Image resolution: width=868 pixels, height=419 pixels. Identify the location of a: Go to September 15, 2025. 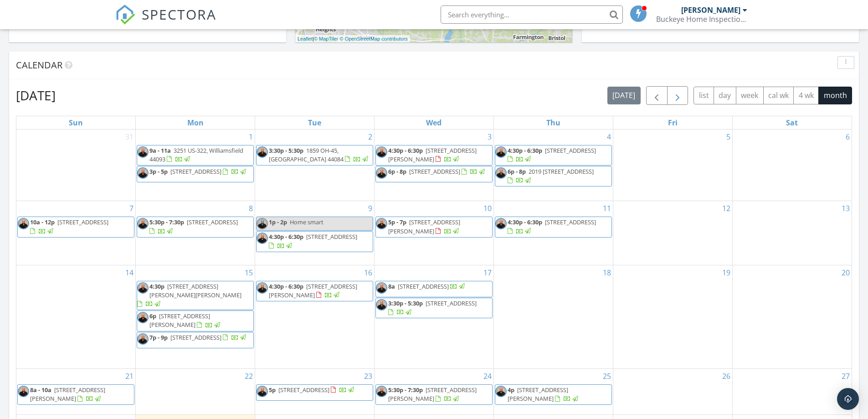
(248, 272).